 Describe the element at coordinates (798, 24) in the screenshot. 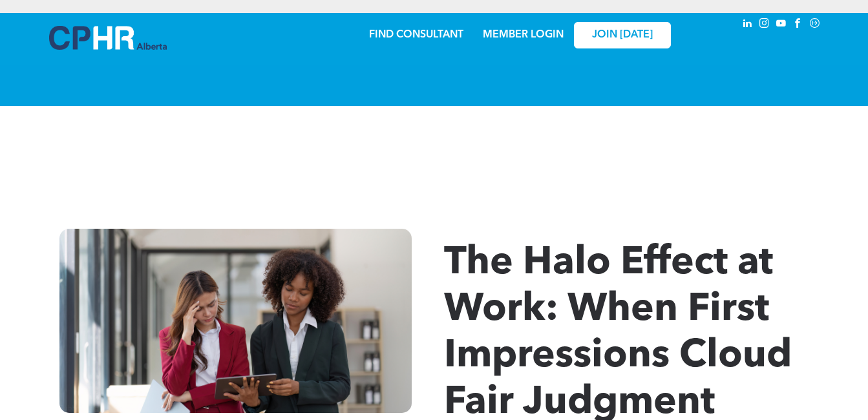

I see `a: facebook` at that location.